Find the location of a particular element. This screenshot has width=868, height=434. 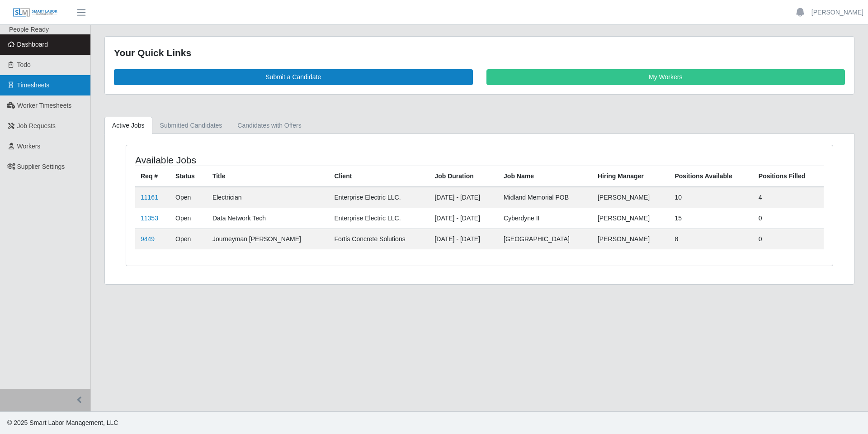

th: Job Duration is located at coordinates (464, 176).